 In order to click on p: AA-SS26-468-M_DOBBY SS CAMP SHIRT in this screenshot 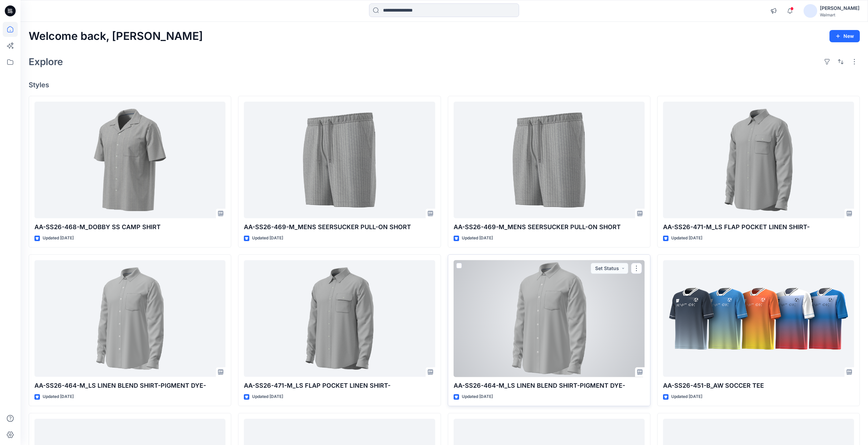, I will do `click(130, 227)`.